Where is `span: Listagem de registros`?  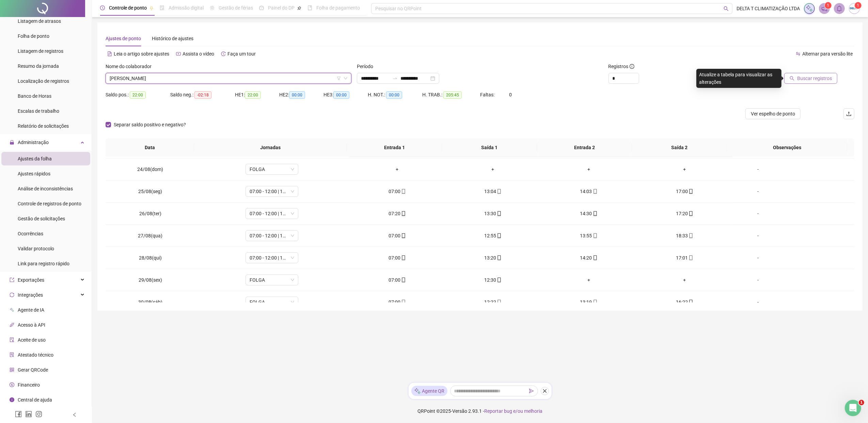 span: Listagem de registros is located at coordinates (40, 51).